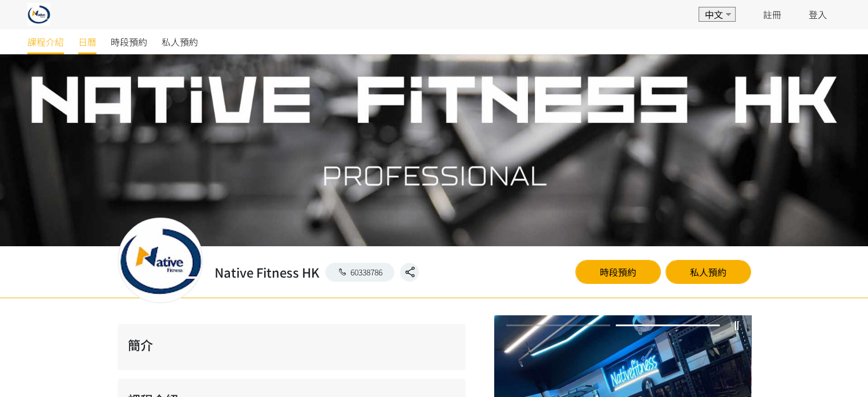 Image resolution: width=868 pixels, height=397 pixels. What do you see at coordinates (46, 42) in the screenshot?
I see `a: 課程介紹` at bounding box center [46, 42].